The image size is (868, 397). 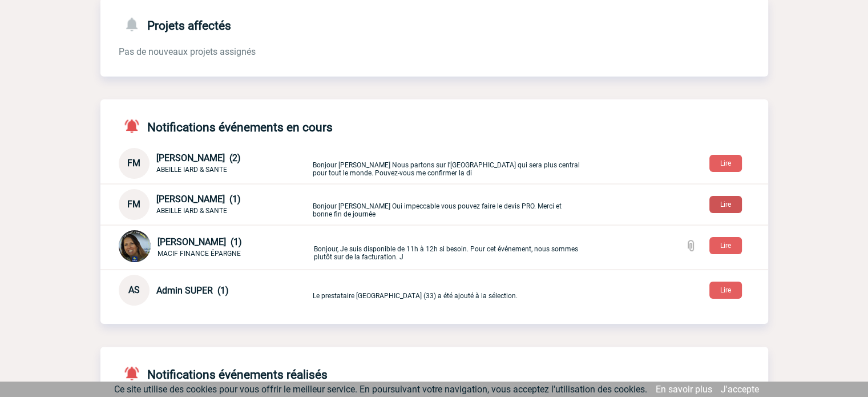 What do you see at coordinates (135, 24) in the screenshot?
I see `img: notifications-24-px-g.png` at bounding box center [135, 24].